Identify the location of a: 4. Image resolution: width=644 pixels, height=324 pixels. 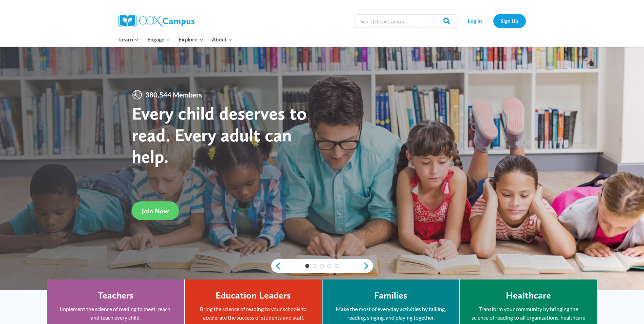
(330, 266).